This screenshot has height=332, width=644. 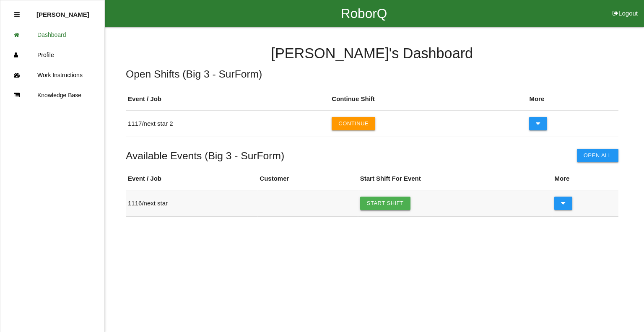 I want to click on button: Open All, so click(x=598, y=156).